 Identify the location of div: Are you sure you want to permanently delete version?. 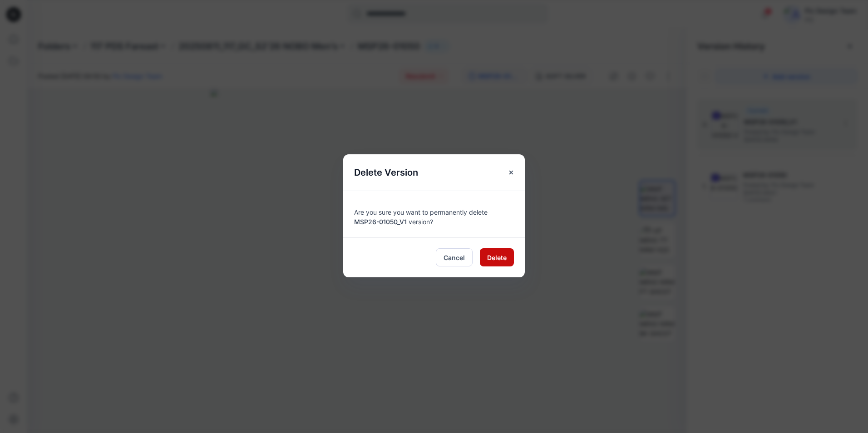
(434, 214).